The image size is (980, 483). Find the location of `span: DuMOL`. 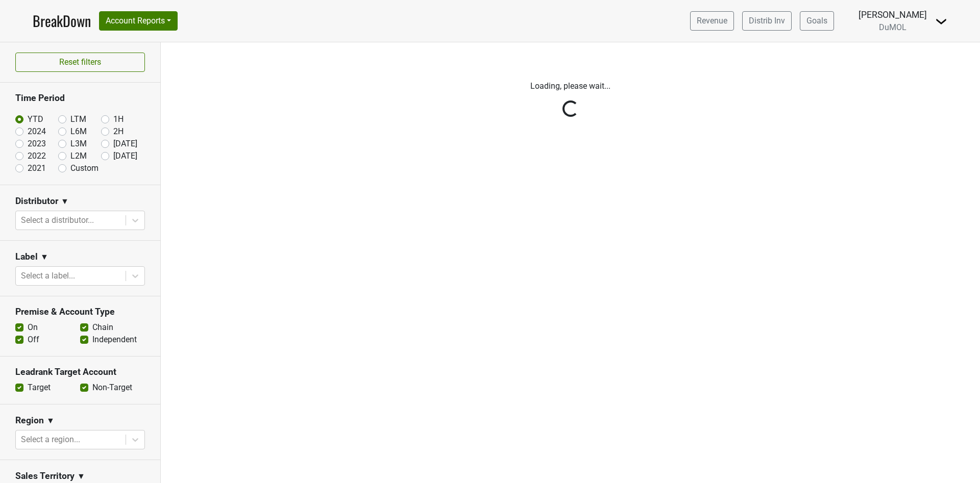

span: DuMOL is located at coordinates (893, 27).